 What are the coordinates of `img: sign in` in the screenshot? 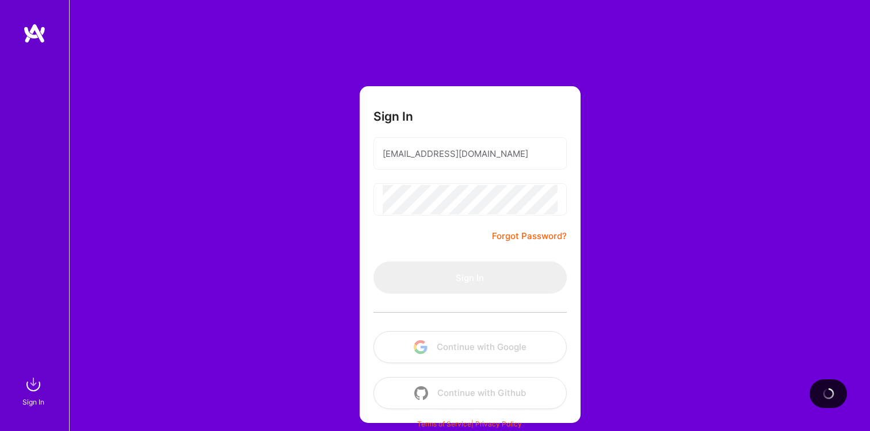 It's located at (33, 385).